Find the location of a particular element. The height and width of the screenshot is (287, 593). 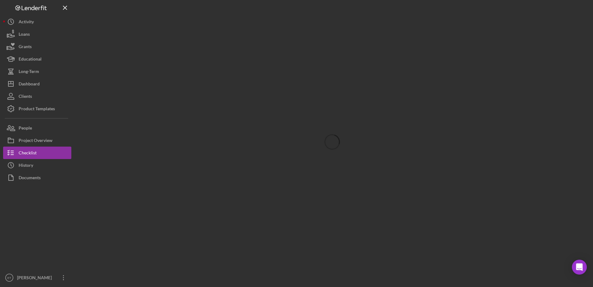

a: Clients is located at coordinates (37, 96).